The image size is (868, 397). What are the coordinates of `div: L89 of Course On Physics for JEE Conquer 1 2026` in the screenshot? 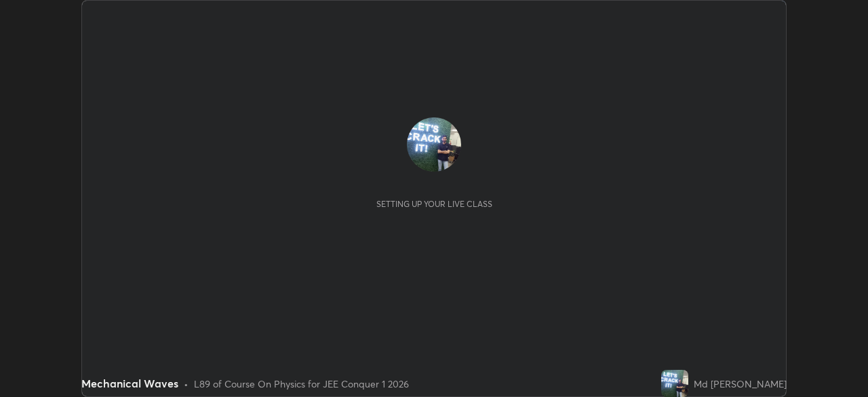 It's located at (301, 383).